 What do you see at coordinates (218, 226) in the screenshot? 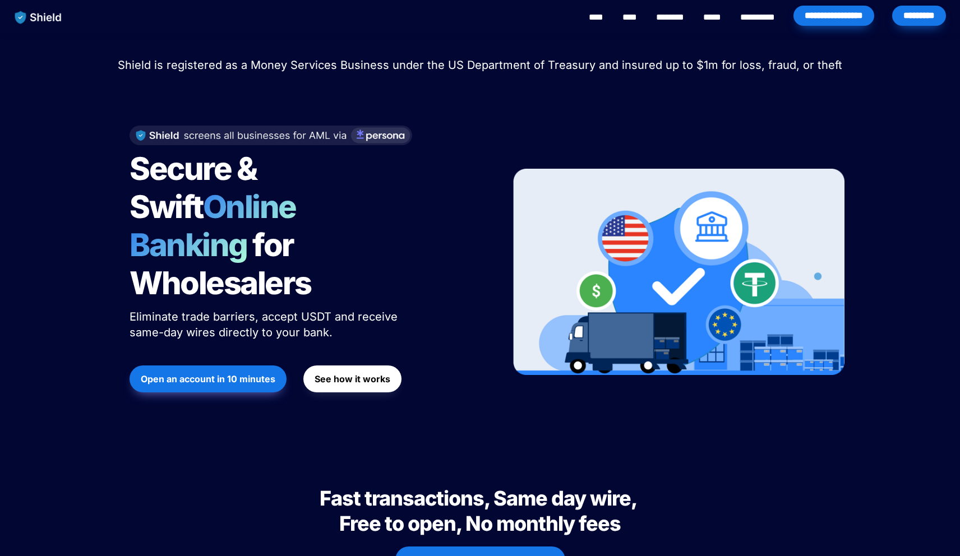
I see `span: Online Banking` at bounding box center [218, 226].